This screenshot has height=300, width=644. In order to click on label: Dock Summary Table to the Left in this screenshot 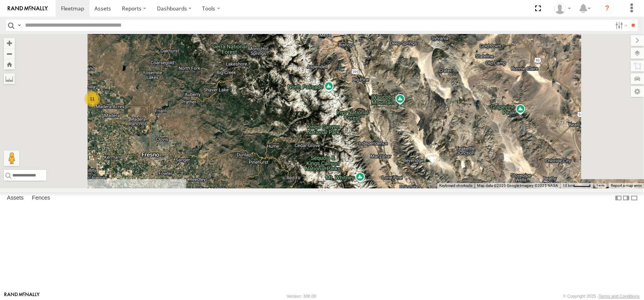, I will do `click(618, 198)`.